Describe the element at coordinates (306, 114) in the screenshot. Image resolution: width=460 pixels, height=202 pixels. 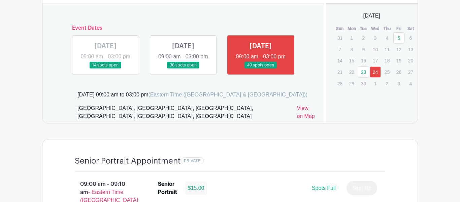
I see `a: View on Map` at that location.